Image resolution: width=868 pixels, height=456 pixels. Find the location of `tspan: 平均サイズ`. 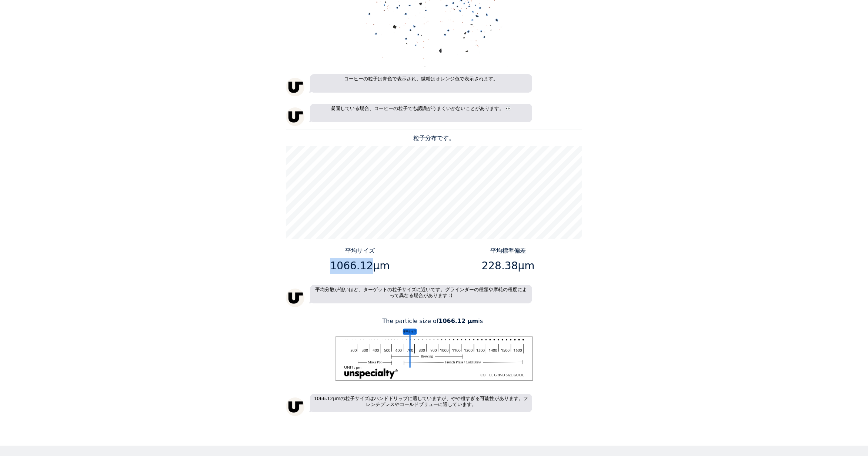

tspan: 平均サイズ is located at coordinates (410, 331).